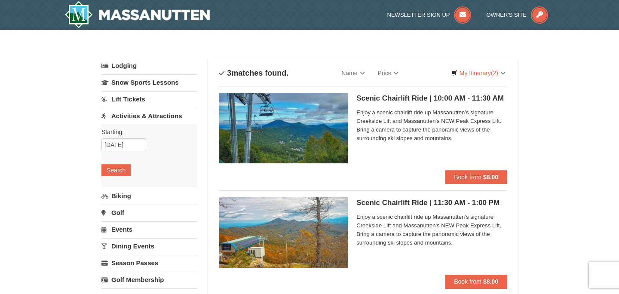 Image resolution: width=619 pixels, height=294 pixels. Describe the element at coordinates (149, 263) in the screenshot. I see `a: Season Passes` at that location.